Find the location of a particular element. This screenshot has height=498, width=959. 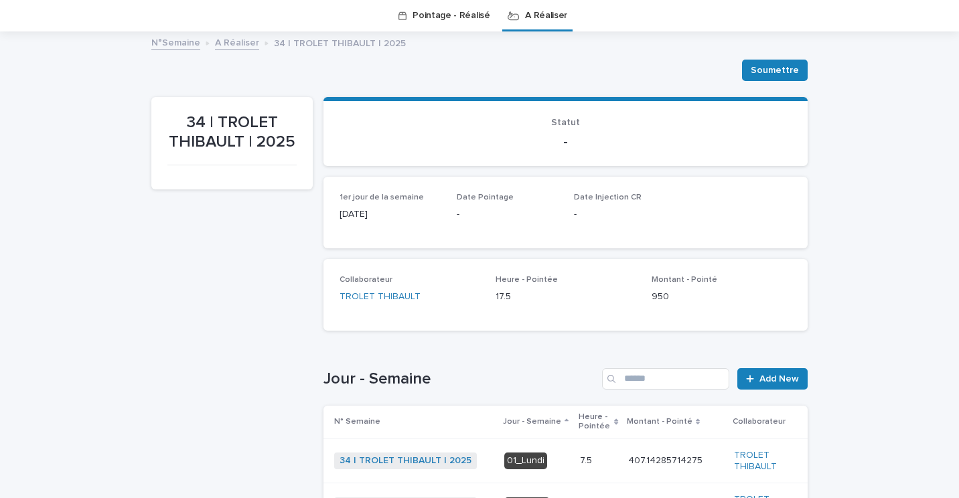

span: Date Injection CR is located at coordinates (608, 198).